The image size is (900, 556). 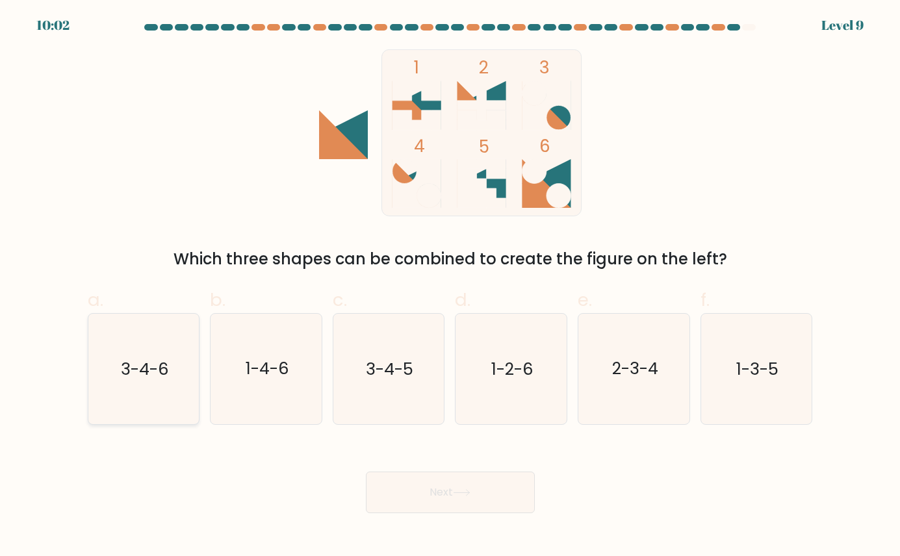 I want to click on div: Which three shapes can be combined to create the figure on the left?, so click(x=450, y=259).